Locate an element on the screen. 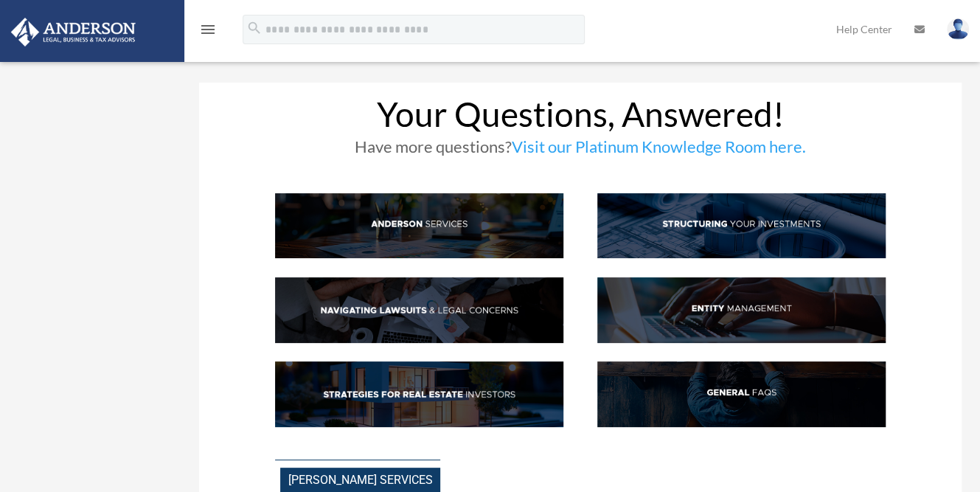 The width and height of the screenshot is (980, 492). h3: Have more questions? is located at coordinates (580, 151).